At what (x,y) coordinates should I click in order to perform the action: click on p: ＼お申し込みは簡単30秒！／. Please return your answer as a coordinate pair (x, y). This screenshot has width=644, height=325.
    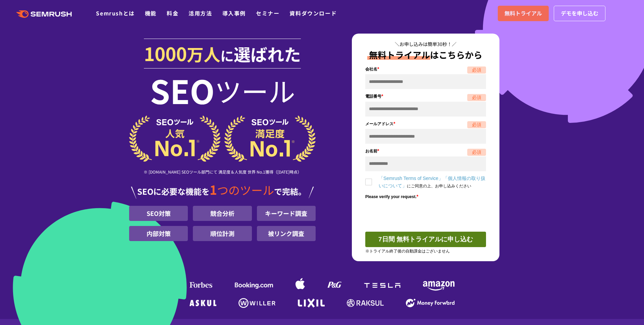
    Looking at the image, I should click on (426, 44).